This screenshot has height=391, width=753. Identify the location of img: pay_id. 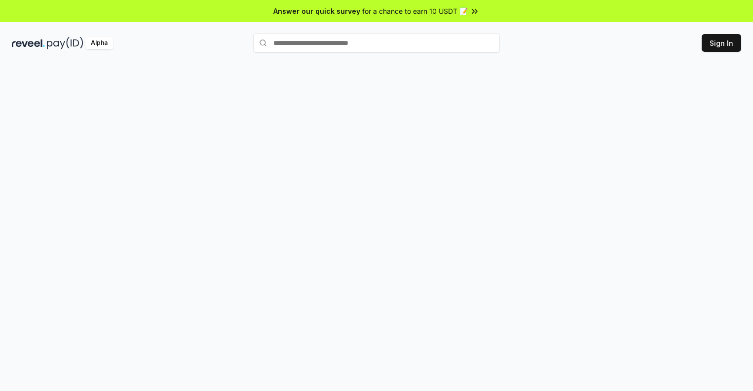
(65, 43).